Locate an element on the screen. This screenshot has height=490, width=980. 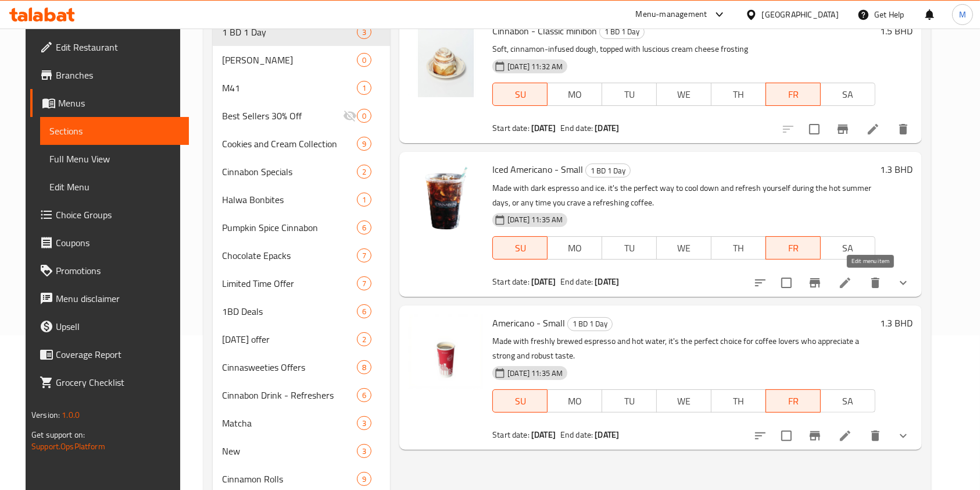
span: SA is located at coordinates (848, 248).